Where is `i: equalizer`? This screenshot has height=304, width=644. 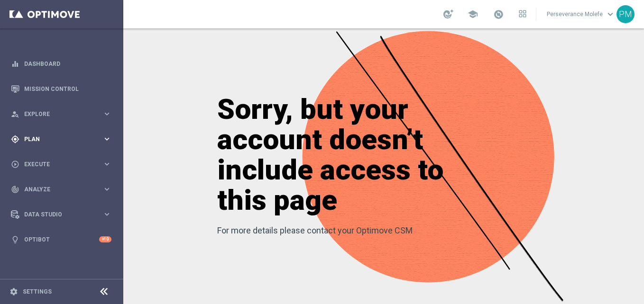
i: equalizer is located at coordinates (15, 64).